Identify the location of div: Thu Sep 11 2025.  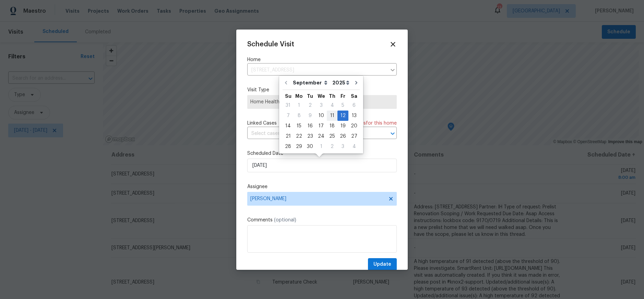
(332, 116).